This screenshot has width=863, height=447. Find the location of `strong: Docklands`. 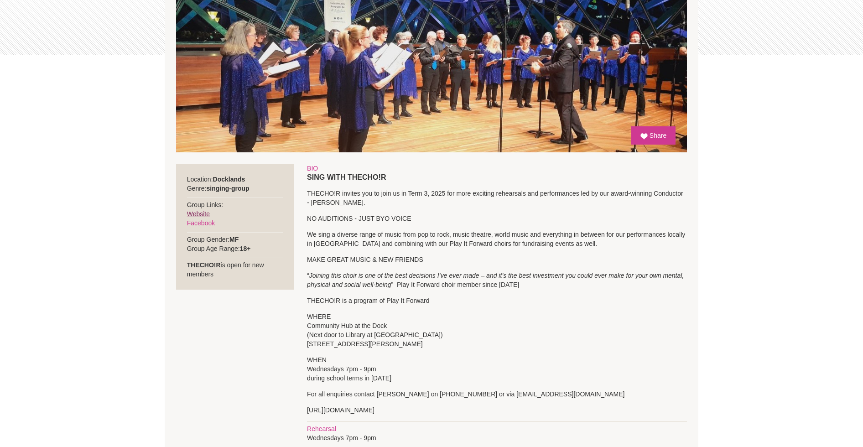

strong: Docklands is located at coordinates (229, 179).